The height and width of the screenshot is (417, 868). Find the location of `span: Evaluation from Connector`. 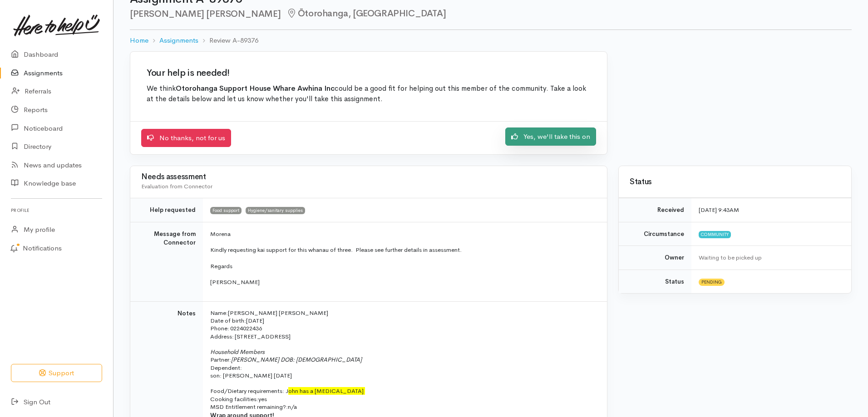

span: Evaluation from Connector is located at coordinates (176, 187).